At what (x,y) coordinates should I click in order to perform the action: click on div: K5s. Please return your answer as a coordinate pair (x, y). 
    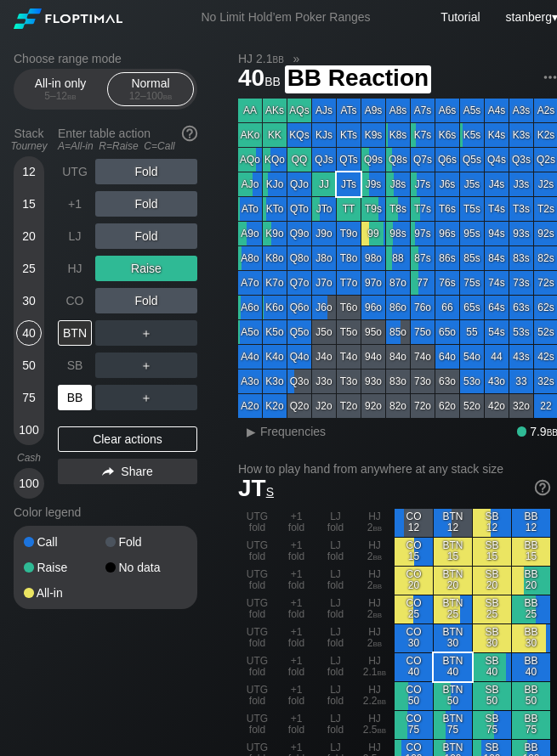
    Looking at the image, I should click on (472, 135).